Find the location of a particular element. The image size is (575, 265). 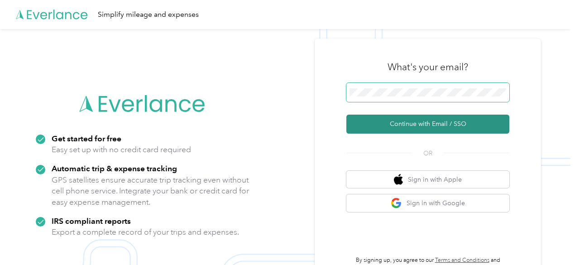

span: OR is located at coordinates (428, 153).